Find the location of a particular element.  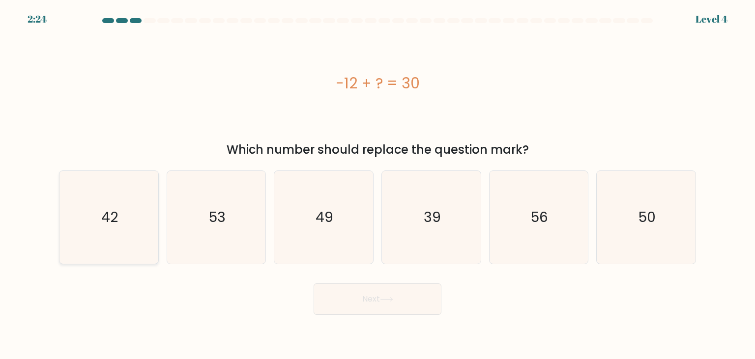

button: Next is located at coordinates (377, 299).